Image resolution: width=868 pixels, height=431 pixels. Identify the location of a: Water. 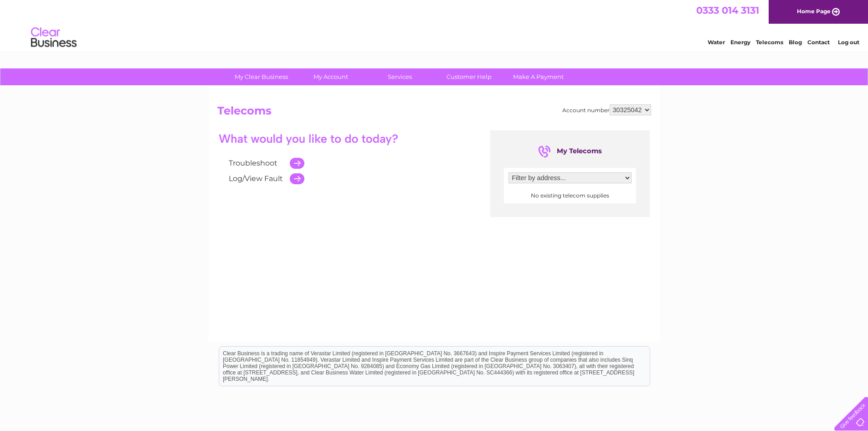
(716, 42).